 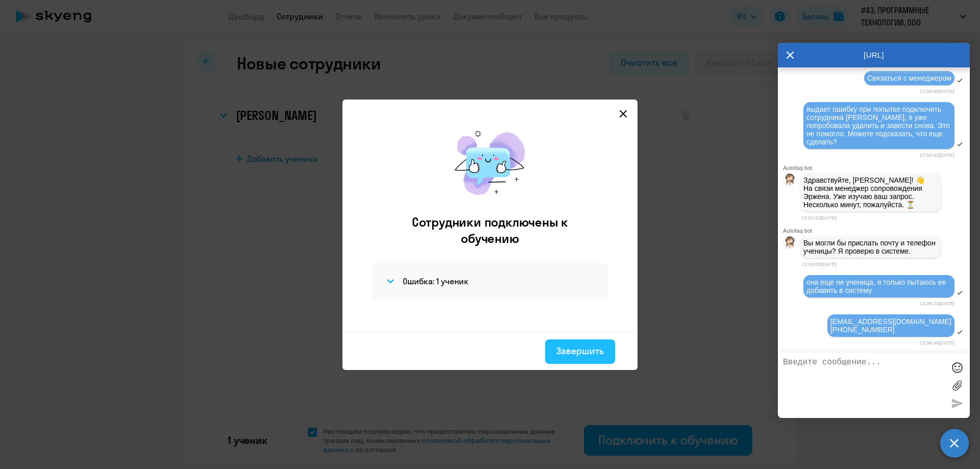 What do you see at coordinates (877, 286) in the screenshot?
I see `span: она еще не ученица, я только пытаюсь ее добавить в систему` at bounding box center [877, 286].